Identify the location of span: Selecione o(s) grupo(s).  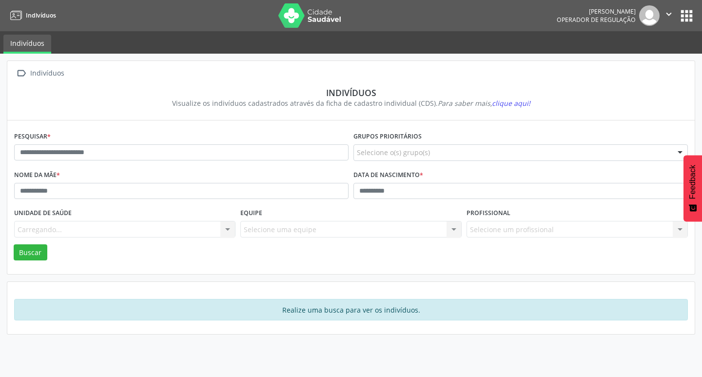
(393, 152).